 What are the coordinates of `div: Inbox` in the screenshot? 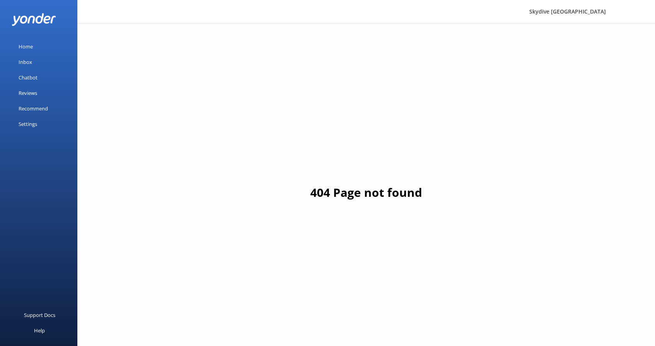 It's located at (25, 62).